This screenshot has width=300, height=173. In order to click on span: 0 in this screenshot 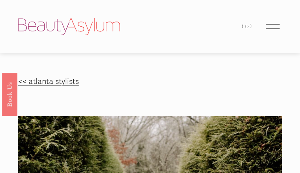, I will do `click(247, 26)`.